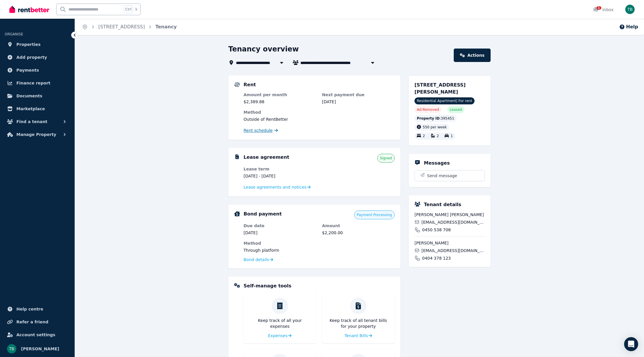 The height and width of the screenshot is (357, 644). Describe the element at coordinates (631, 344) in the screenshot. I see `div: Open Intercom Messenger` at that location.